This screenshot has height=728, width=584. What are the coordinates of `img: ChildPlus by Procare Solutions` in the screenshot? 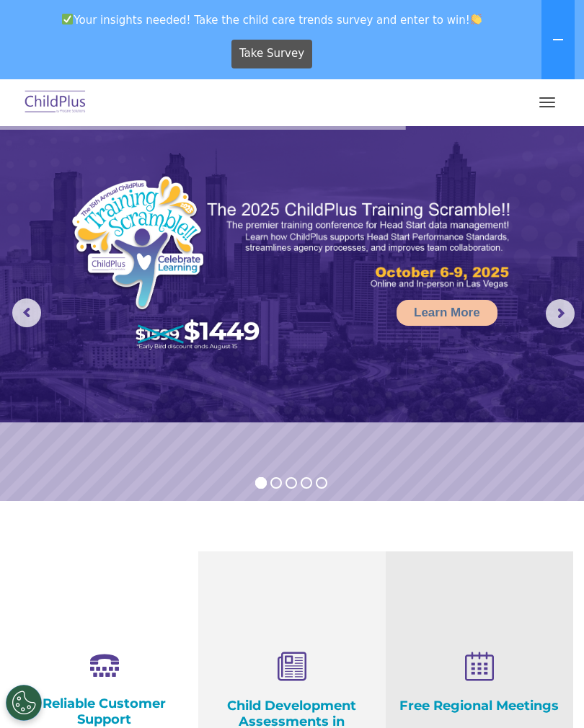 It's located at (55, 102).